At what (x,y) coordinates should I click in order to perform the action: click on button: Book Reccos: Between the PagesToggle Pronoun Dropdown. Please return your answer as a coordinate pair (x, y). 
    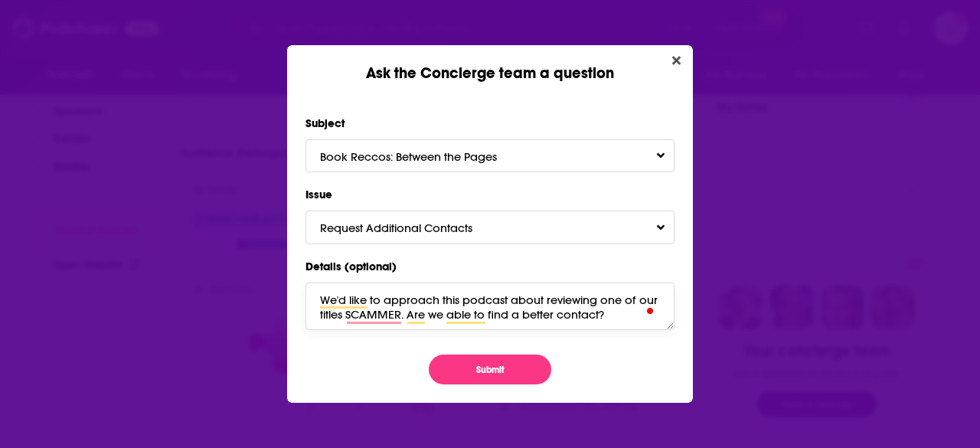
    Looking at the image, I should click on (490, 155).